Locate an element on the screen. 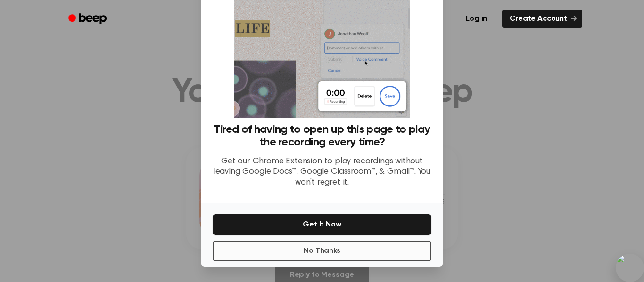 The image size is (644, 282). a: Beep is located at coordinates (88, 19).